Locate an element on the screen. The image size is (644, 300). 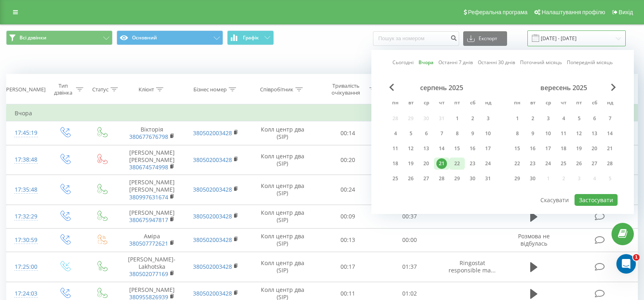
div: 15 is located at coordinates (457, 149).